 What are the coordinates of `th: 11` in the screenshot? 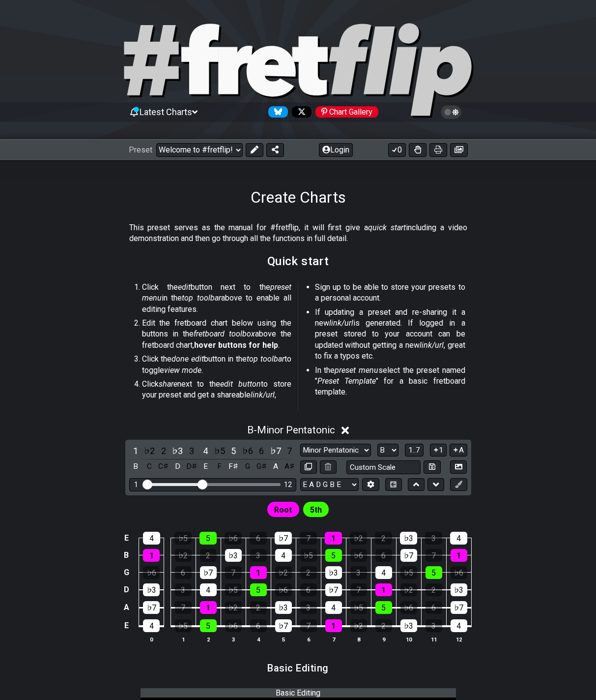 It's located at (433, 639).